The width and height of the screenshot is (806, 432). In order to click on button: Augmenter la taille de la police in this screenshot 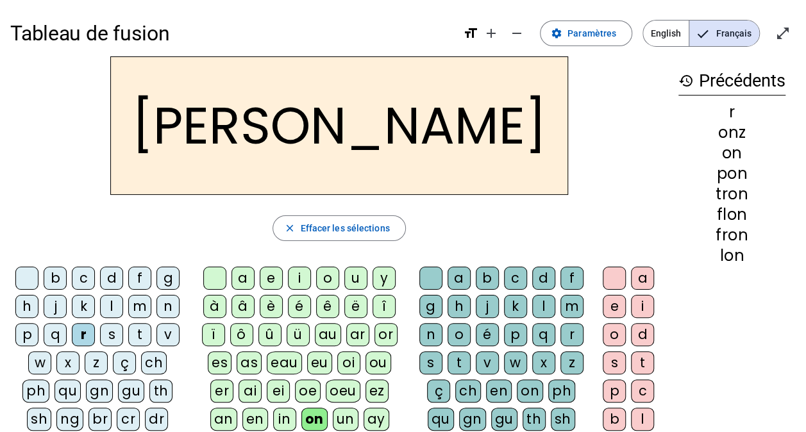, I will do `click(491, 33)`.